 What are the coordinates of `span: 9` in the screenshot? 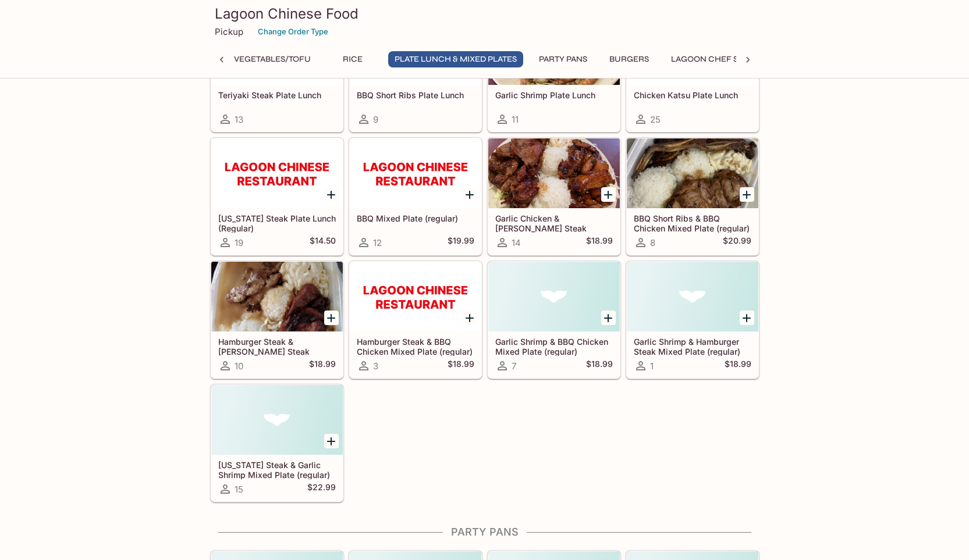 It's located at (375, 119).